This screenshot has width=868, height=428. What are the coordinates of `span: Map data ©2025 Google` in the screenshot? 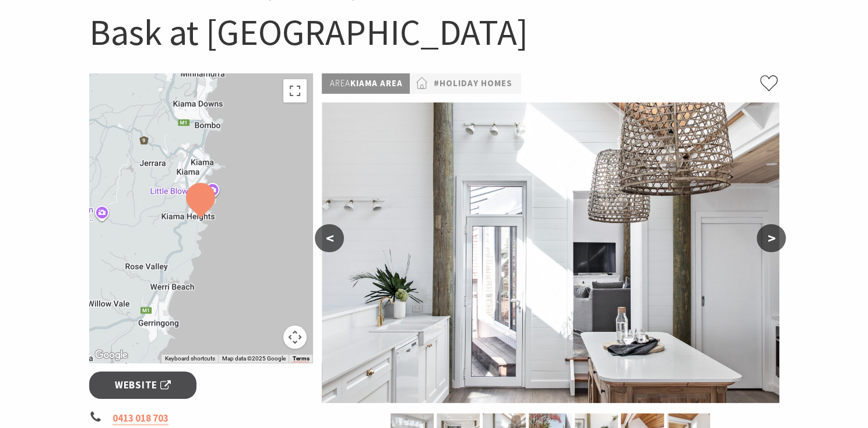 It's located at (253, 358).